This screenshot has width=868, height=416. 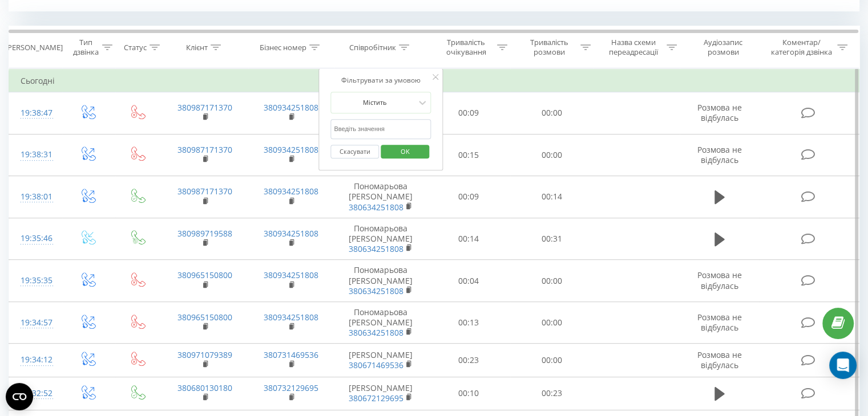 What do you see at coordinates (205, 355) in the screenshot?
I see `a: 380971079389` at bounding box center [205, 355].